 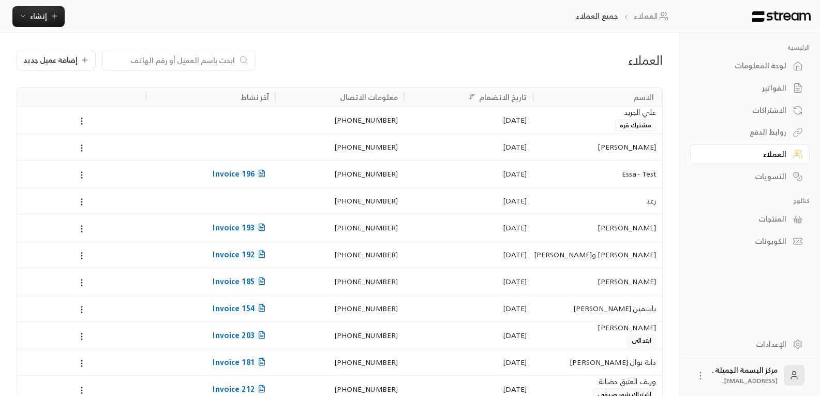 What do you see at coordinates (750, 110) in the screenshot?
I see `a: الاشتراكات` at bounding box center [750, 110].